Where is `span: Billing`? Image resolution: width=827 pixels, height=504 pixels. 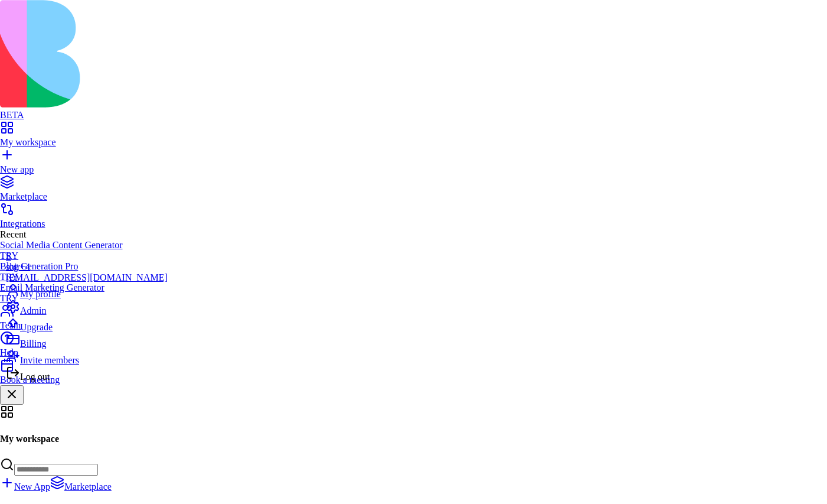 span: Billing is located at coordinates (33, 343).